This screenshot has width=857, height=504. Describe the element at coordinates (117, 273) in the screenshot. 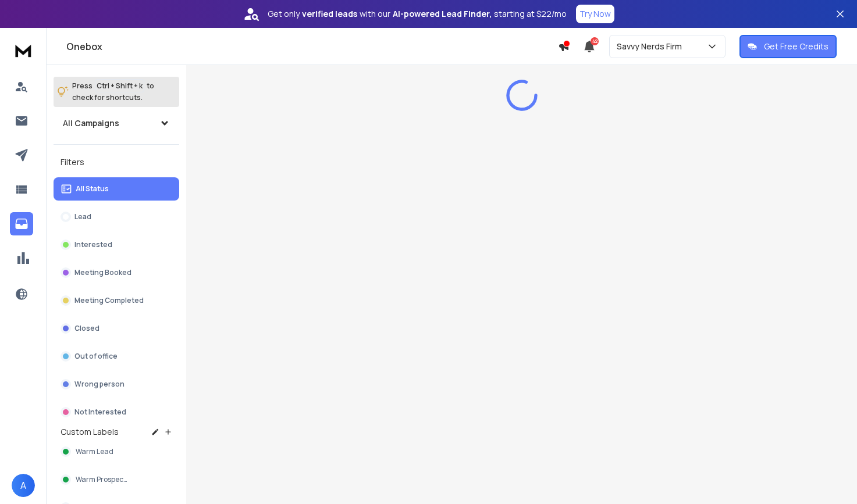

I see `button: Meeting Booked` at that location.